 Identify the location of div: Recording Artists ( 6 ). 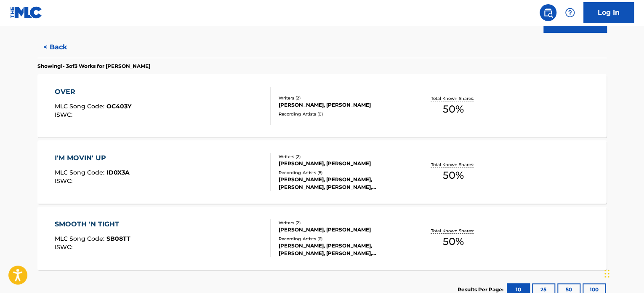
(342, 239).